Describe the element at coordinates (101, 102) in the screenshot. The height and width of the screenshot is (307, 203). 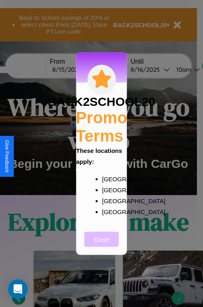
I see `h3: BACK2SCHOOL20` at that location.